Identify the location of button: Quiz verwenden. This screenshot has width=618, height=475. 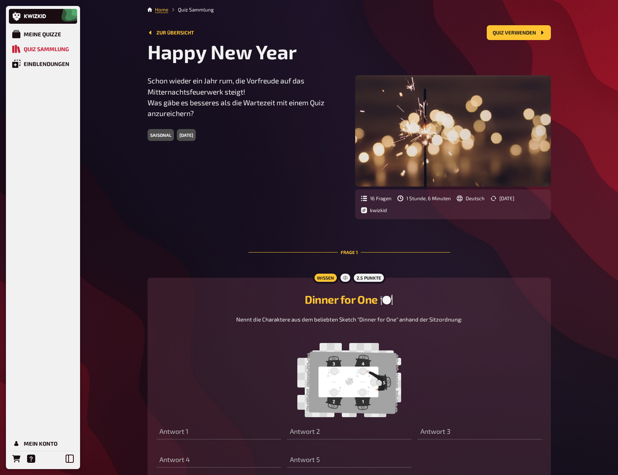
(519, 33).